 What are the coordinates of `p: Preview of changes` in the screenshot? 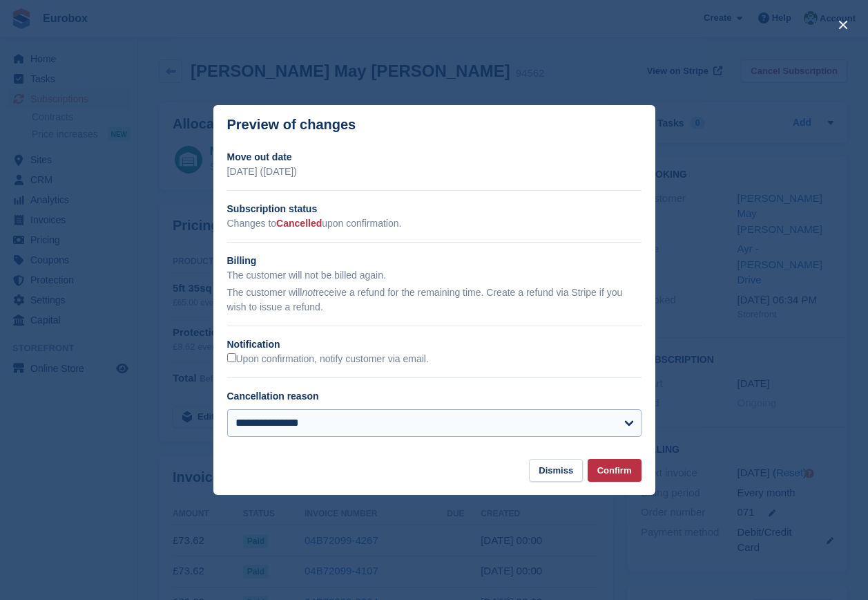 It's located at (292, 124).